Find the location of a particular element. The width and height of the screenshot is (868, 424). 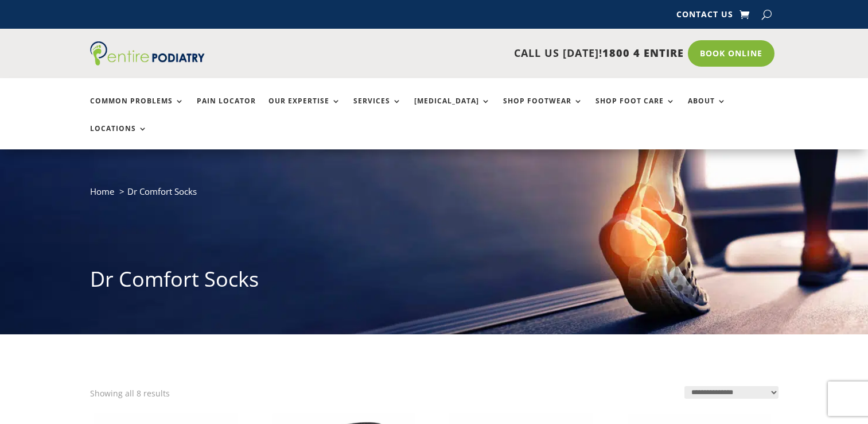

a: Book Online is located at coordinates (730, 54).